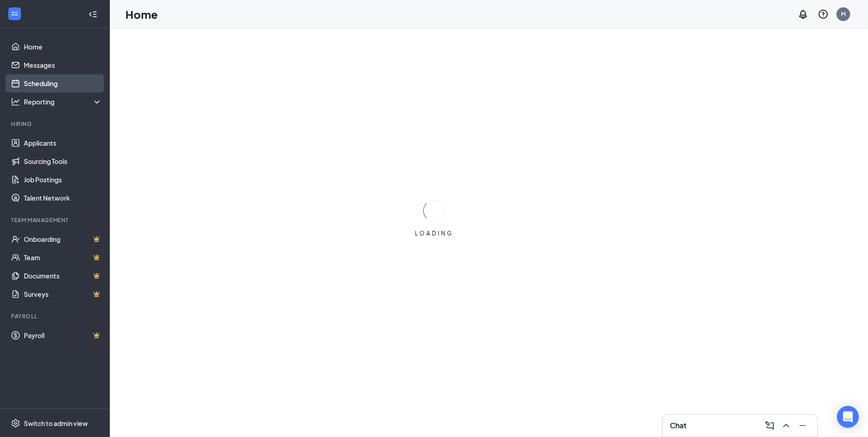 The width and height of the screenshot is (868, 437). I want to click on div: Team Management, so click(56, 220).